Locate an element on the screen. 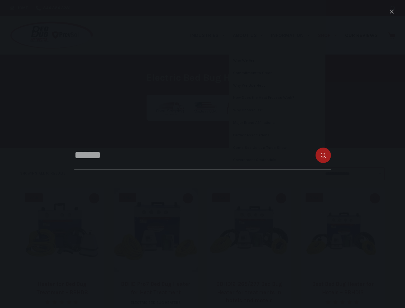 The image size is (405, 308). nav: Primary is located at coordinates (284, 35).